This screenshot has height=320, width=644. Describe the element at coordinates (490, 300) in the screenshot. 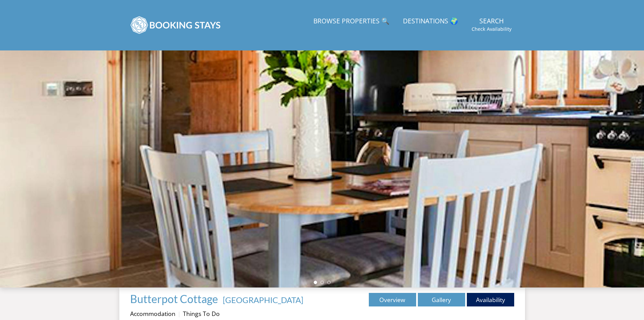

I see `a: Availability` at that location.